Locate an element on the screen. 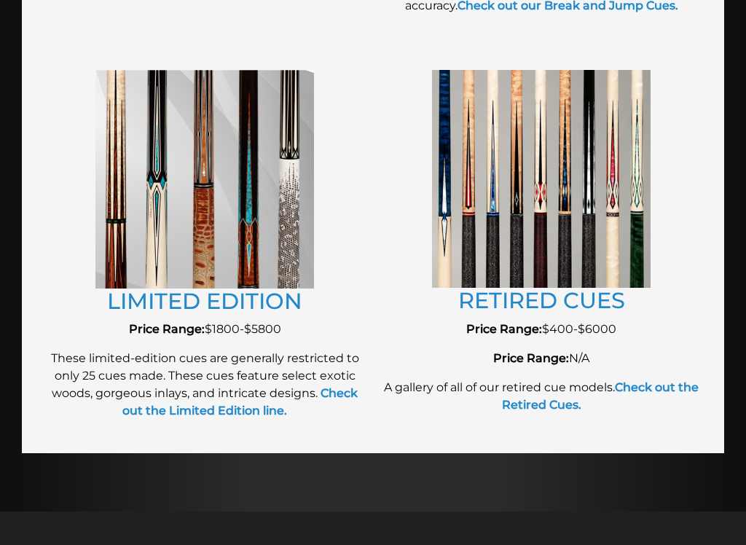 The height and width of the screenshot is (545, 746). p: N/A is located at coordinates (541, 358).